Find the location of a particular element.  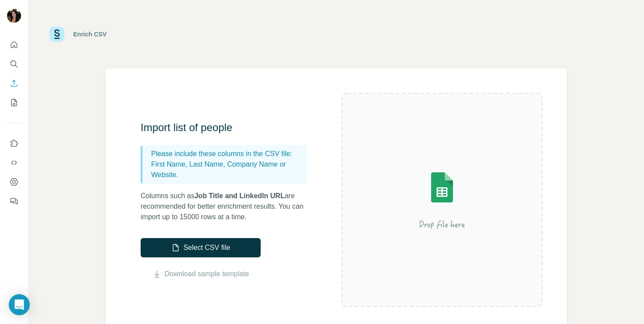

button: Download sample template is located at coordinates (201, 274).